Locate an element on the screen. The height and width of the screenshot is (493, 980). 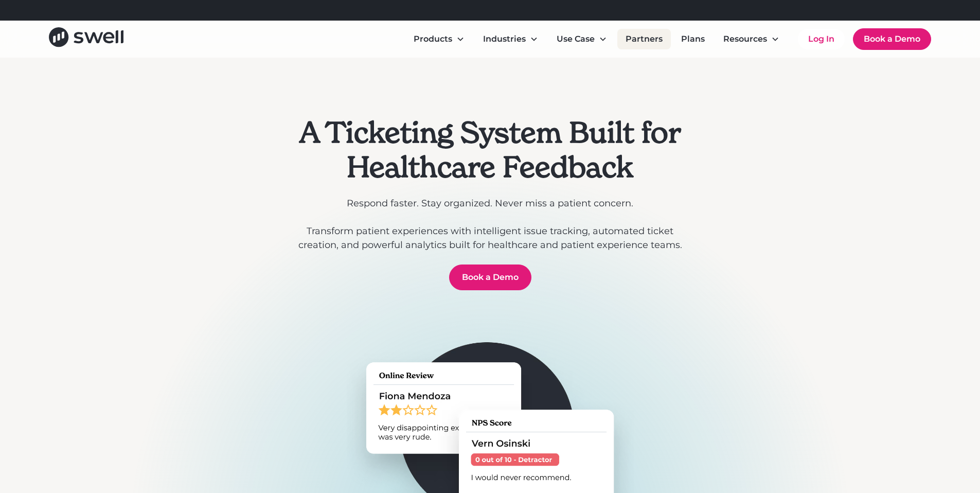
a: Partners is located at coordinates (645, 39).